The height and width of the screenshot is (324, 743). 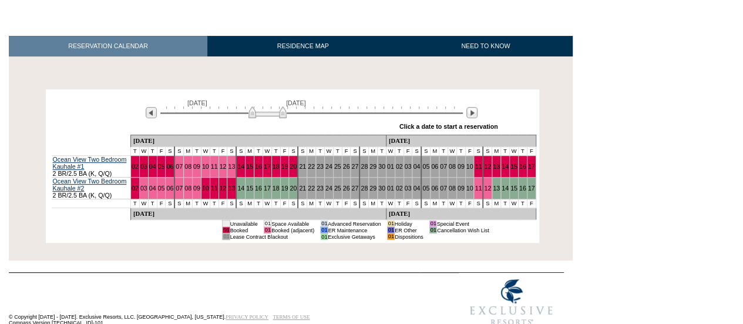 What do you see at coordinates (417, 188) in the screenshot?
I see `a: 04` at bounding box center [417, 188].